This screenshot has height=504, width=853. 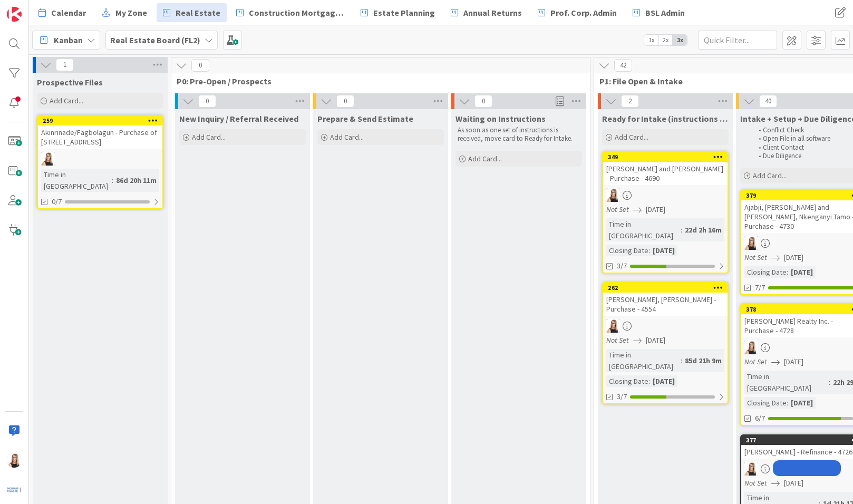 What do you see at coordinates (155, 40) in the screenshot?
I see `b: Real Estate Board (FL2)` at bounding box center [155, 40].